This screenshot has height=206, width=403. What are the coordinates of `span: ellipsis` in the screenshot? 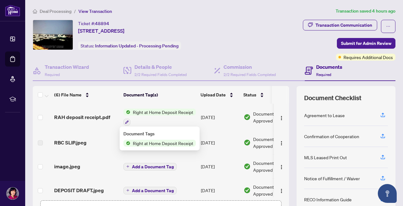 It's located at (388, 26).